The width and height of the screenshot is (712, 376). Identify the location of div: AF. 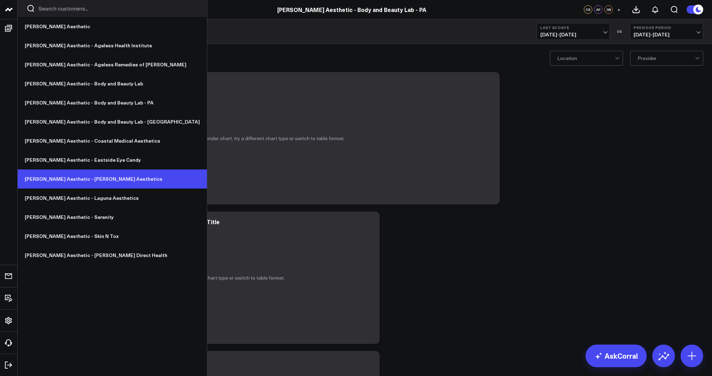
(598, 10).